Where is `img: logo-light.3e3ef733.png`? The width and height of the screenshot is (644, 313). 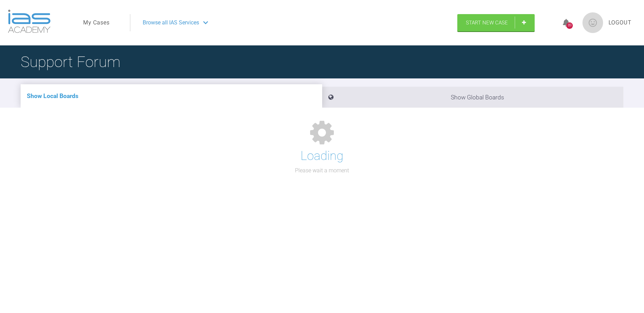 img: logo-light.3e3ef733.png is located at coordinates (29, 21).